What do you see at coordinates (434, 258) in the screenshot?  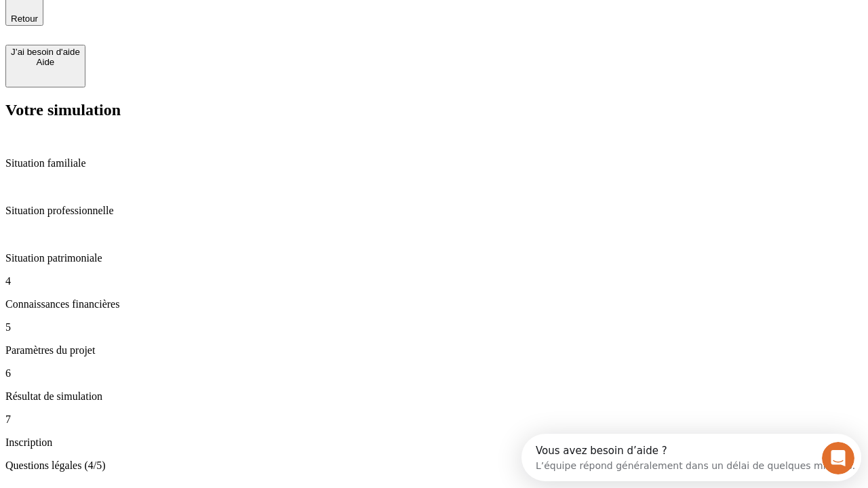 I see `p: Situation patrimoniale` at bounding box center [434, 258].